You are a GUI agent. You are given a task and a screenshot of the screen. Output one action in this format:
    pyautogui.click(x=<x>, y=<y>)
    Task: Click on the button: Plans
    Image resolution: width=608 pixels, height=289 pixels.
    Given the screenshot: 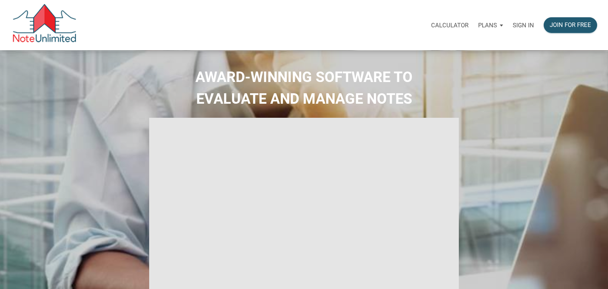 What is the action you would take?
    pyautogui.click(x=491, y=25)
    